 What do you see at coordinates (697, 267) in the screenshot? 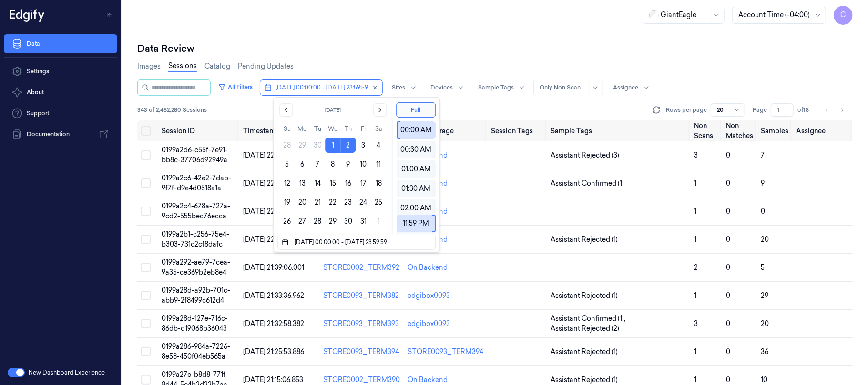
I see `span: 2` at bounding box center [697, 267].